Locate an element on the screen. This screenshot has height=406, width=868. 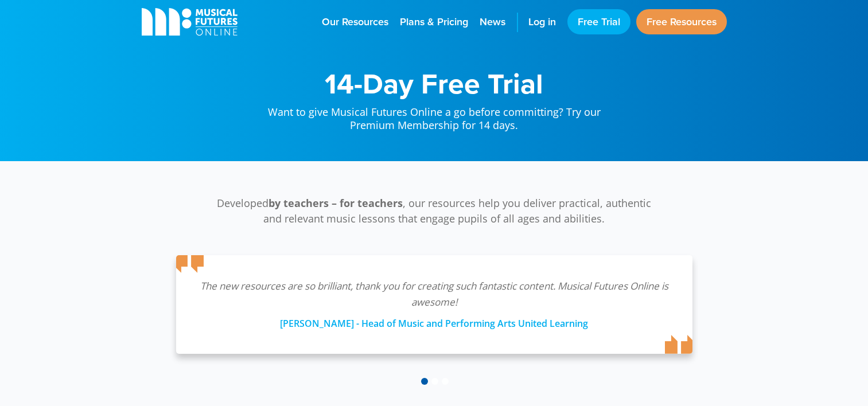
span: Our Resources is located at coordinates (355, 22).